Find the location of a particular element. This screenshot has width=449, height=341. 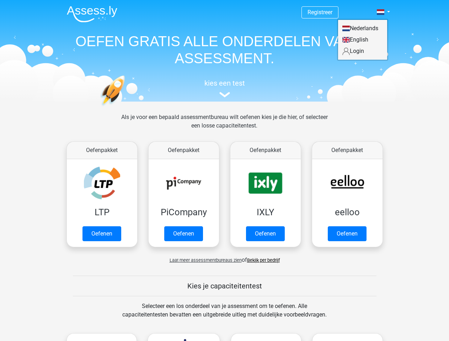

a: Registreer is located at coordinates (320, 12).